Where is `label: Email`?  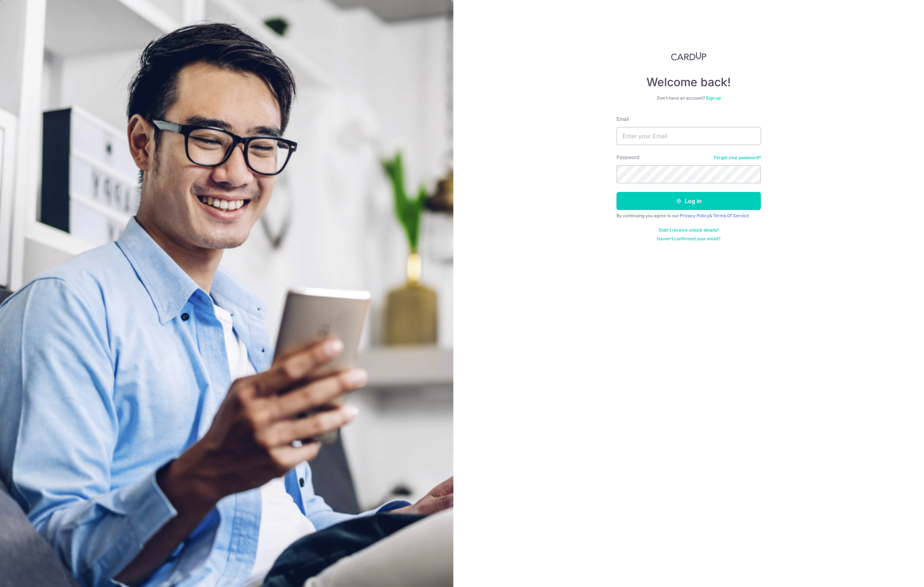 label: Email is located at coordinates (623, 119).